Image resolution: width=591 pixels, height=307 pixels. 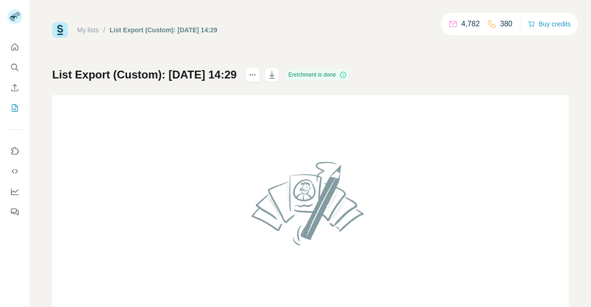 What do you see at coordinates (60, 30) in the screenshot?
I see `img: Surfe Logo` at bounding box center [60, 30].